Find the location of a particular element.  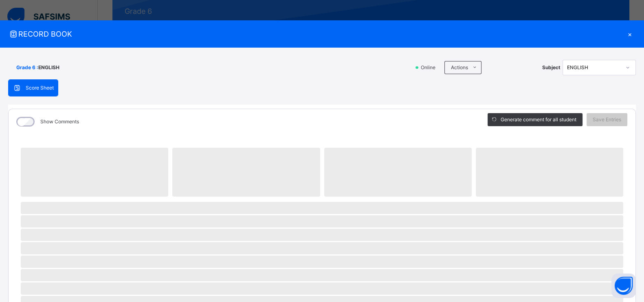

span: Grade 6 : is located at coordinates (27, 67).